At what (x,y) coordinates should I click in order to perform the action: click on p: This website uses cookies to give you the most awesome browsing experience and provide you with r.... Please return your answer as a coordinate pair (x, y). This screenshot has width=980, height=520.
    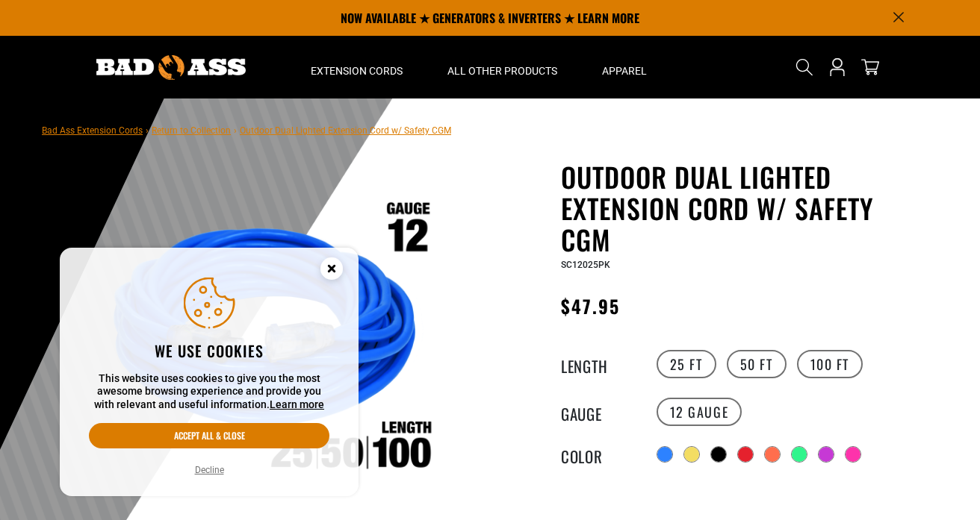
    Looking at the image, I should click on (209, 392).